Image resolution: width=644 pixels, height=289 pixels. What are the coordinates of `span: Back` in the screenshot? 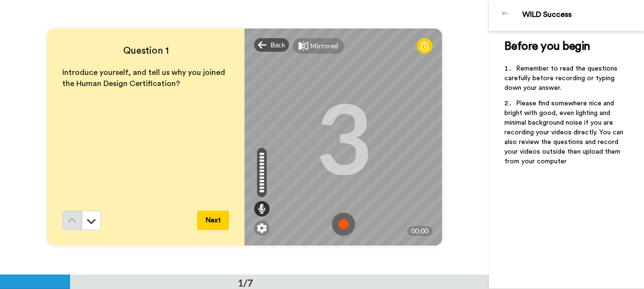 It's located at (277, 45).